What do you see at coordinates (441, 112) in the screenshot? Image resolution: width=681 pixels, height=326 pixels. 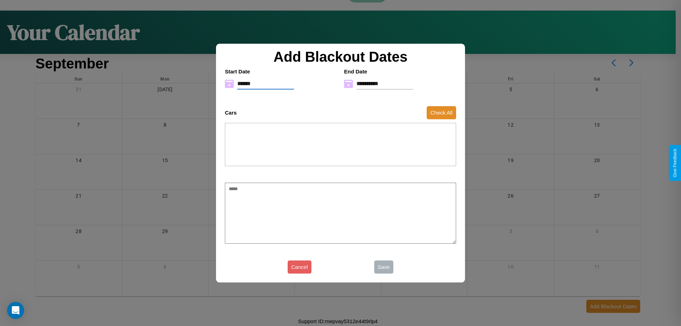 I see `button: Check All` at bounding box center [441, 112].